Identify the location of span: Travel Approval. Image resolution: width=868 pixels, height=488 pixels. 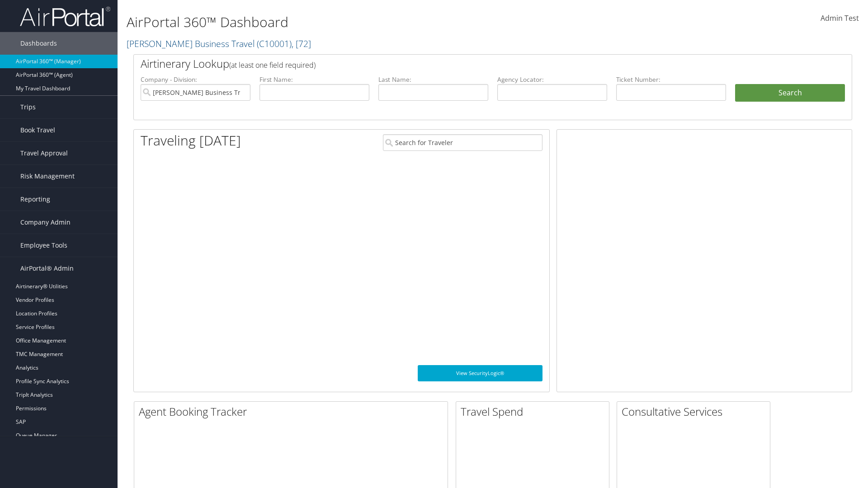
(44, 154).